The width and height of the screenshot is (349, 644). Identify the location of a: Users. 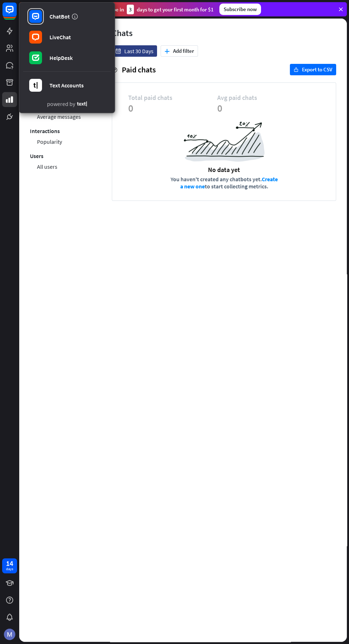
(37, 156).